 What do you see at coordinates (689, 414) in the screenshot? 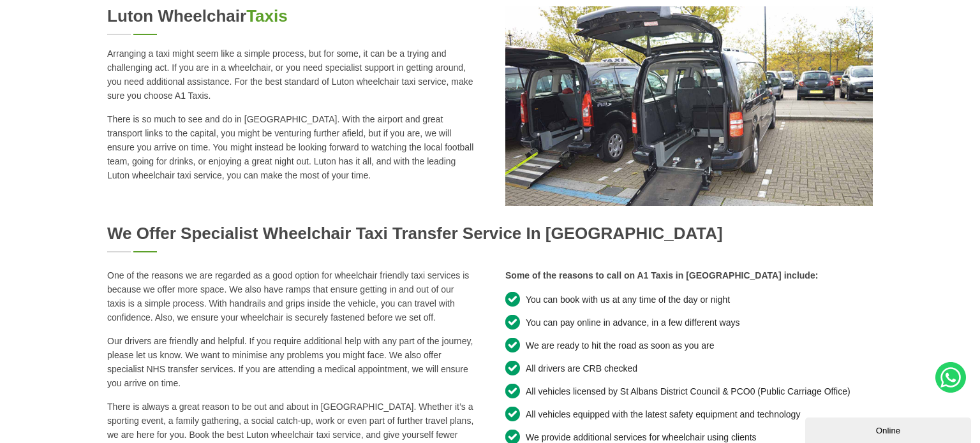
I see `li: All vehicles equipped with the latest safety equipment and technology` at bounding box center [689, 414].